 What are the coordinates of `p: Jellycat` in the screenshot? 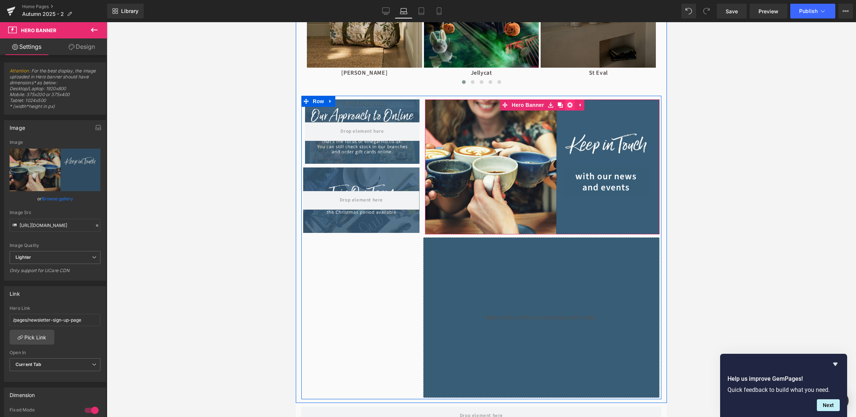 It's located at (186, 51).